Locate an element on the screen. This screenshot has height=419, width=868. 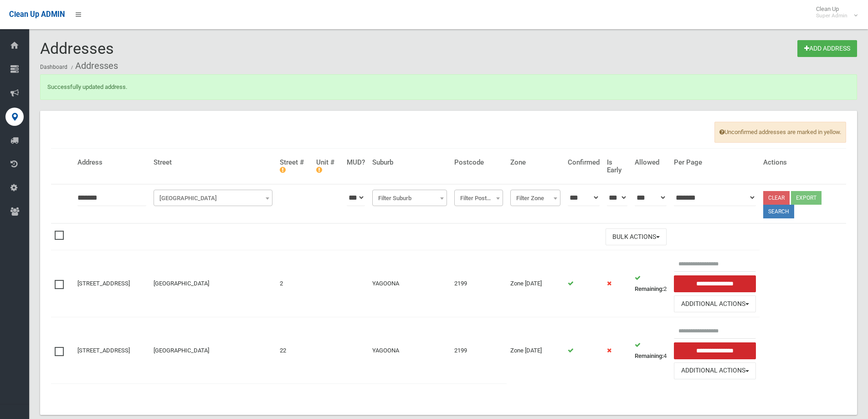
button: Bulk Actions is located at coordinates (636, 236).